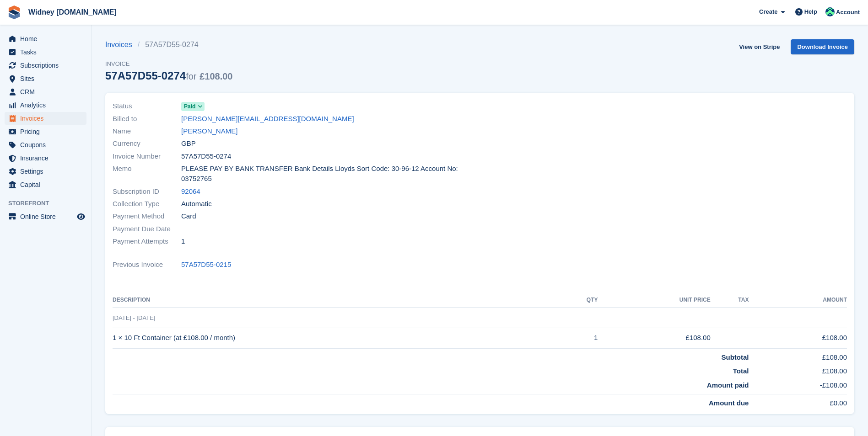 The width and height of the screenshot is (868, 436). I want to click on span: Payment Due Date, so click(147, 229).